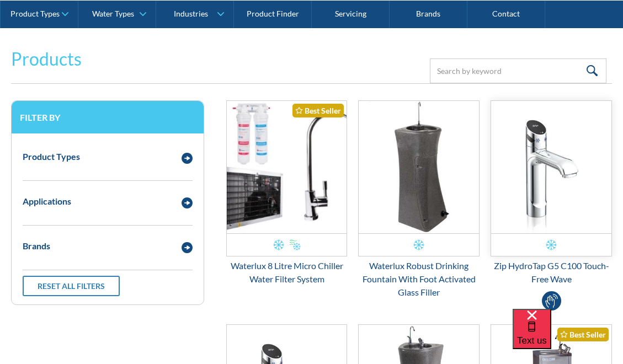 This screenshot has width=623, height=364. What do you see at coordinates (47, 201) in the screenshot?
I see `div: Applications` at bounding box center [47, 201].